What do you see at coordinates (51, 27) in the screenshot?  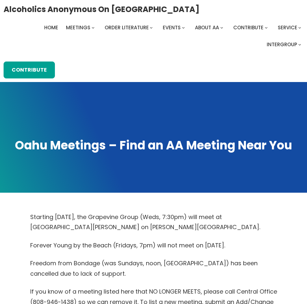 I see `span: Home` at bounding box center [51, 27].